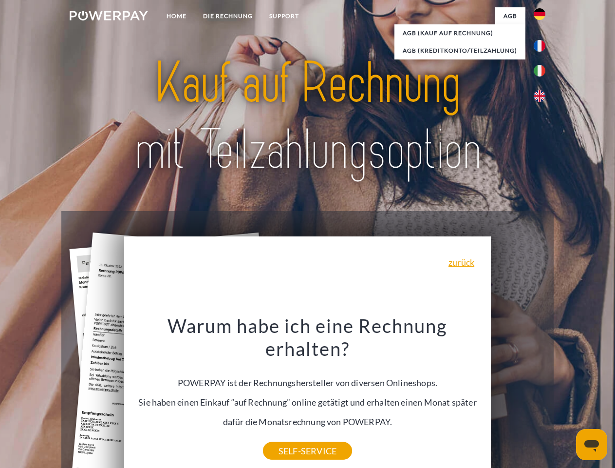 The height and width of the screenshot is (468, 615). I want to click on img: it, so click(540, 71).